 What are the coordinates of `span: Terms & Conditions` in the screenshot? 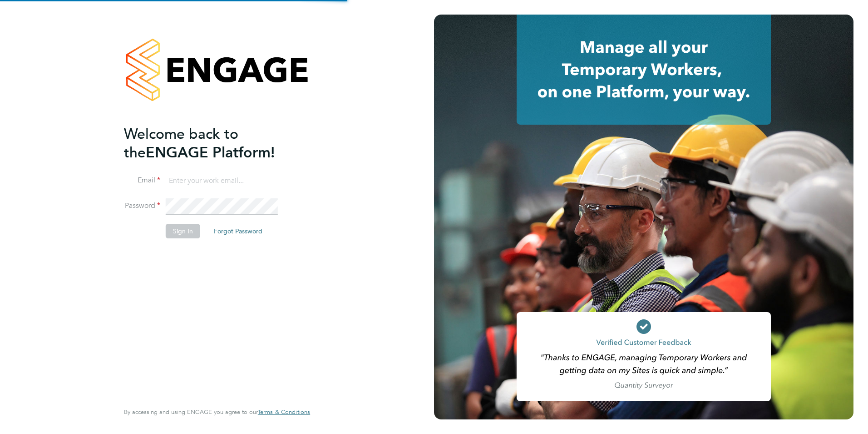 It's located at (284, 412).